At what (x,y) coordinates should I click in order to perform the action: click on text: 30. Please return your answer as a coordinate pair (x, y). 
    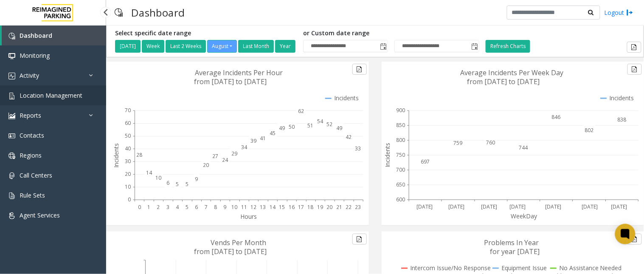
    Looking at the image, I should click on (128, 161).